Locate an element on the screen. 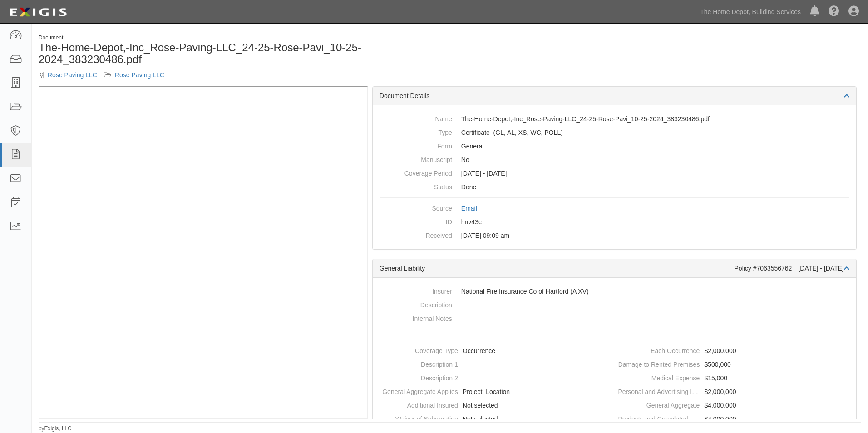  dd: hnv43c is located at coordinates (614, 222).